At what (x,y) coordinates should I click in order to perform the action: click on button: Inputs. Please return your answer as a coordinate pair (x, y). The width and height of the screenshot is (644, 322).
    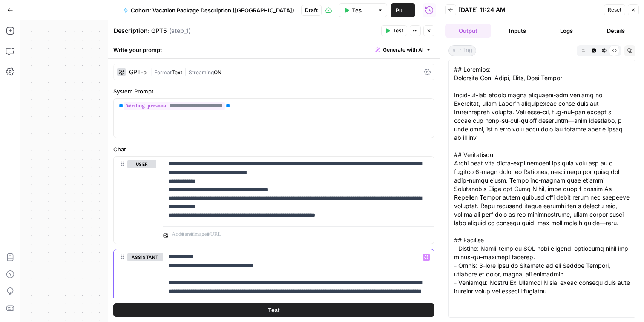
    Looking at the image, I should click on (518, 31).